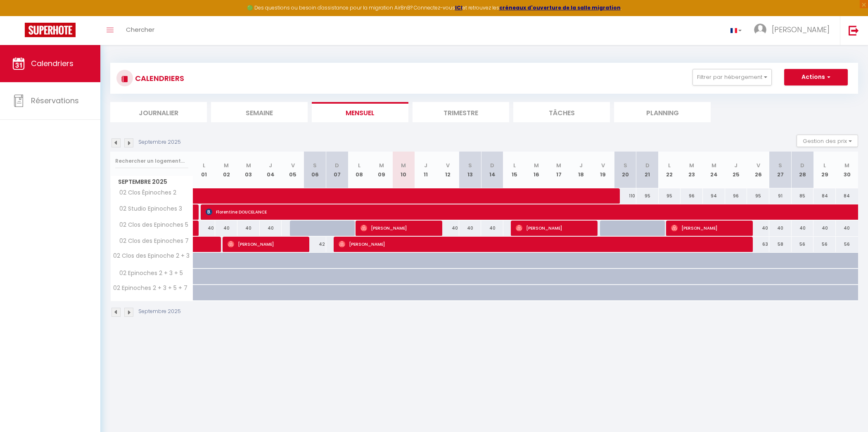  What do you see at coordinates (816, 77) in the screenshot?
I see `button: Actions` at bounding box center [816, 77].